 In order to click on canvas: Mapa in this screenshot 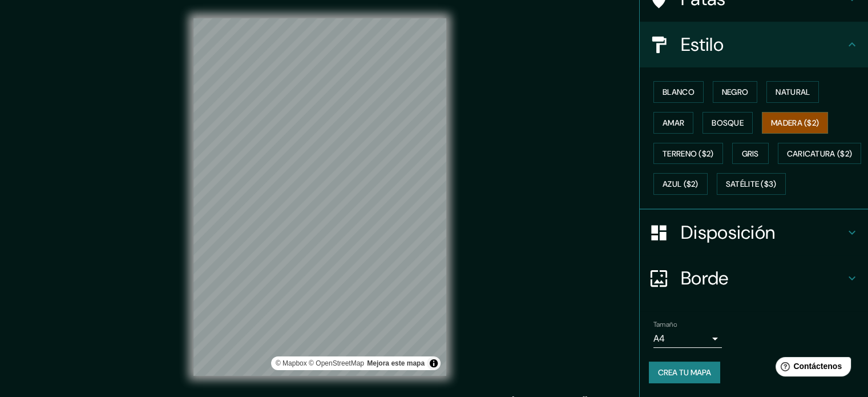, I will do `click(319, 197)`.